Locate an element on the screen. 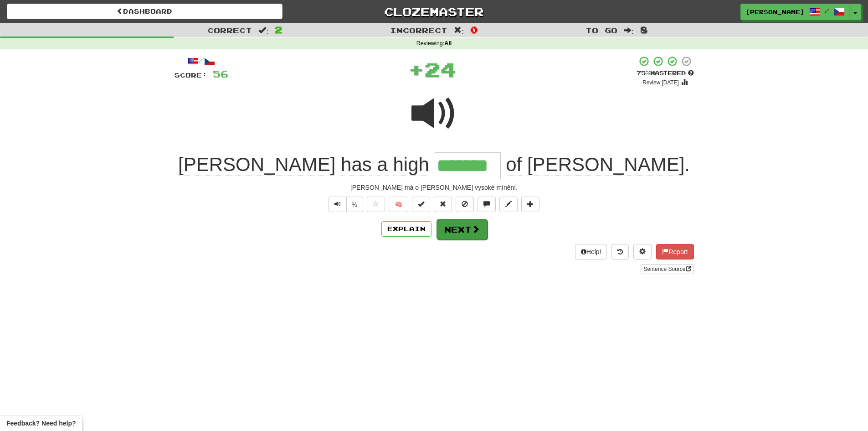 The width and height of the screenshot is (868, 431). div: Mastered is located at coordinates (666, 73).